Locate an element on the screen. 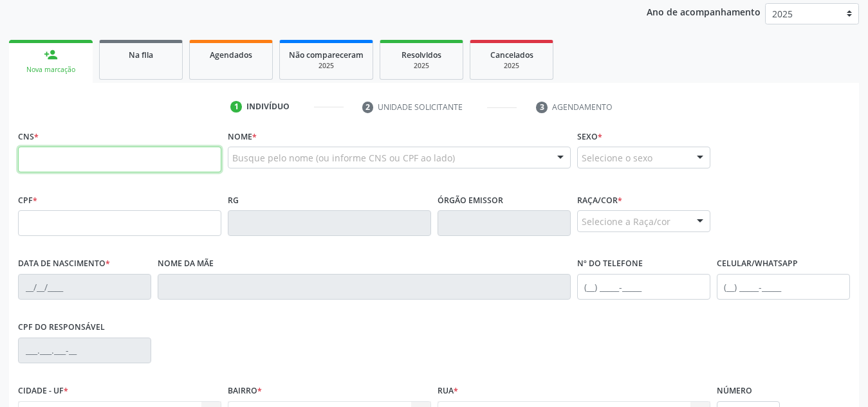 This screenshot has height=407, width=868. div: person_add is located at coordinates (50, 55).